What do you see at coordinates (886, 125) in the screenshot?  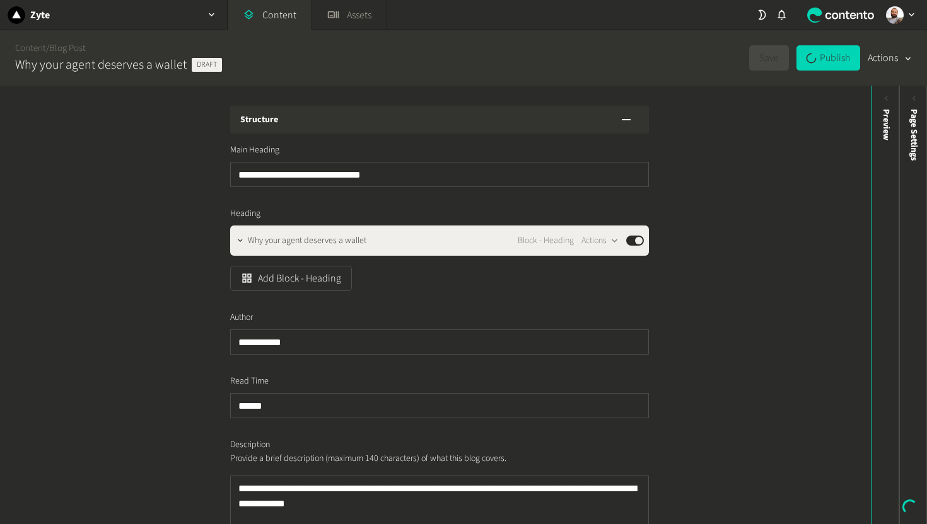 I see `div: Preview` at bounding box center [886, 125].